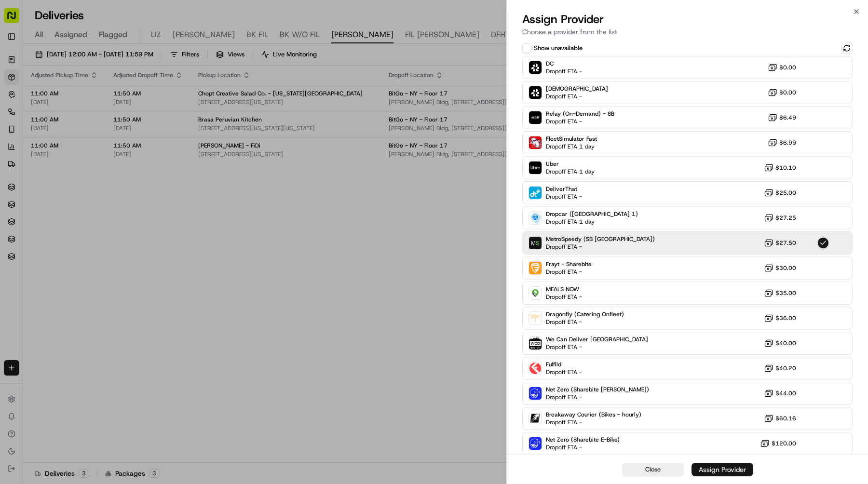  I want to click on img: Breakaway Courier (Bikes - hourly), so click(535, 418).